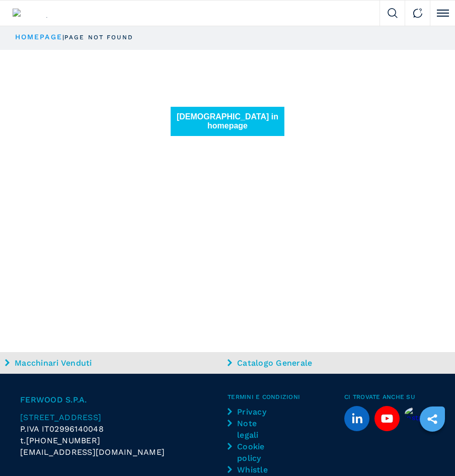 The width and height of the screenshot is (455, 476). What do you see at coordinates (115, 363) in the screenshot?
I see `a: Macchinari Venduti` at bounding box center [115, 363].